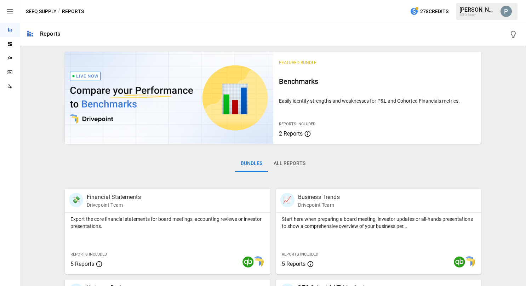  What do you see at coordinates (251, 164) in the screenshot?
I see `button: Bundles` at bounding box center [251, 164].